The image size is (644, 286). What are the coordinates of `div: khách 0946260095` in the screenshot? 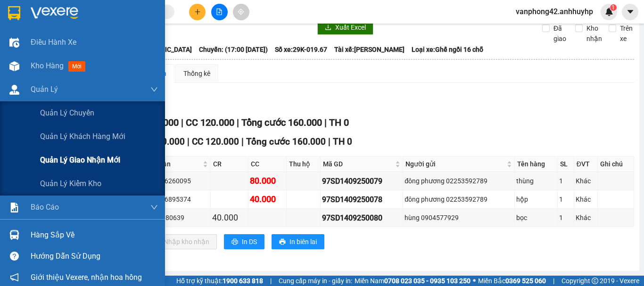 It's located at (171, 181).